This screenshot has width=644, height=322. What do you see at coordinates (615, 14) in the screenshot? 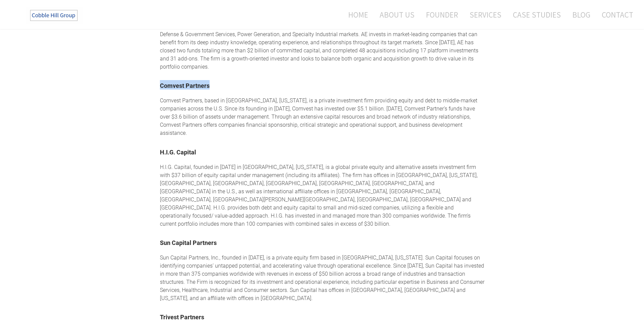
I see `a: Contact` at bounding box center [615, 14].